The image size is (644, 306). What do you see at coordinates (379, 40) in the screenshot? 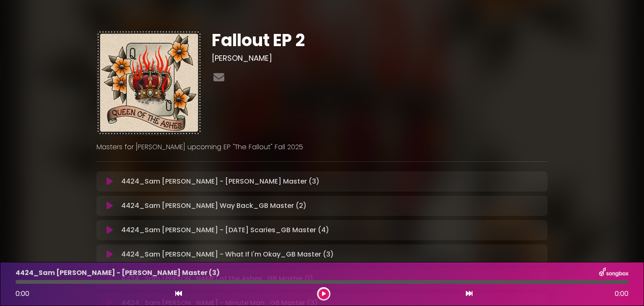
I see `h1: Fallout EP 2` at bounding box center [379, 40].